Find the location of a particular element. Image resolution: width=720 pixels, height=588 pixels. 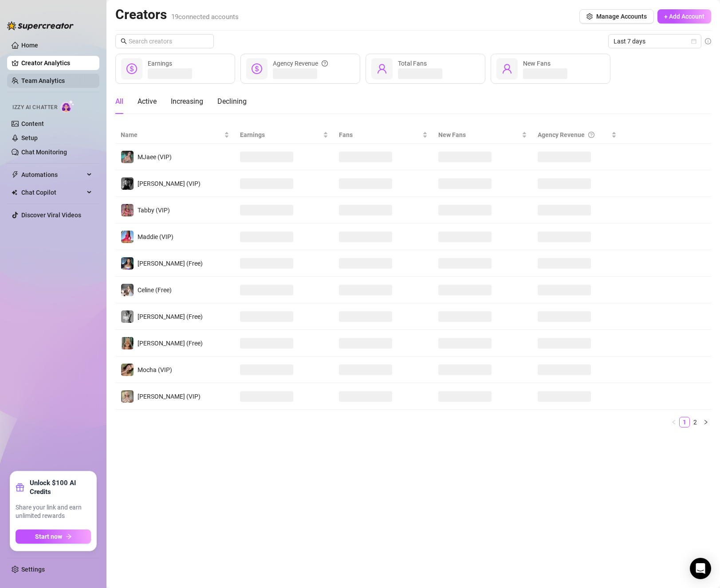

span: Mocha (VIP) is located at coordinates (155, 370).